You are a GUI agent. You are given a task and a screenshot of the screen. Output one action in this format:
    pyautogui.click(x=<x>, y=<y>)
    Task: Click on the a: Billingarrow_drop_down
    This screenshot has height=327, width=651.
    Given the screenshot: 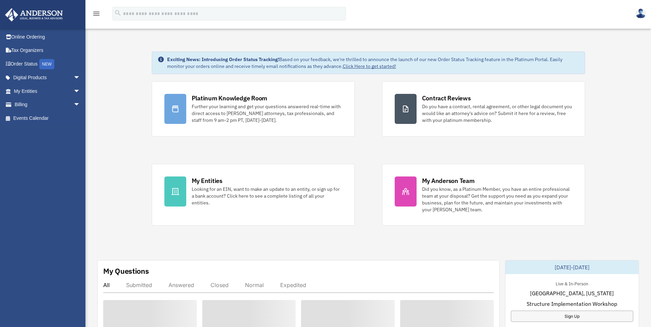 What is the action you would take?
    pyautogui.click(x=47, y=105)
    